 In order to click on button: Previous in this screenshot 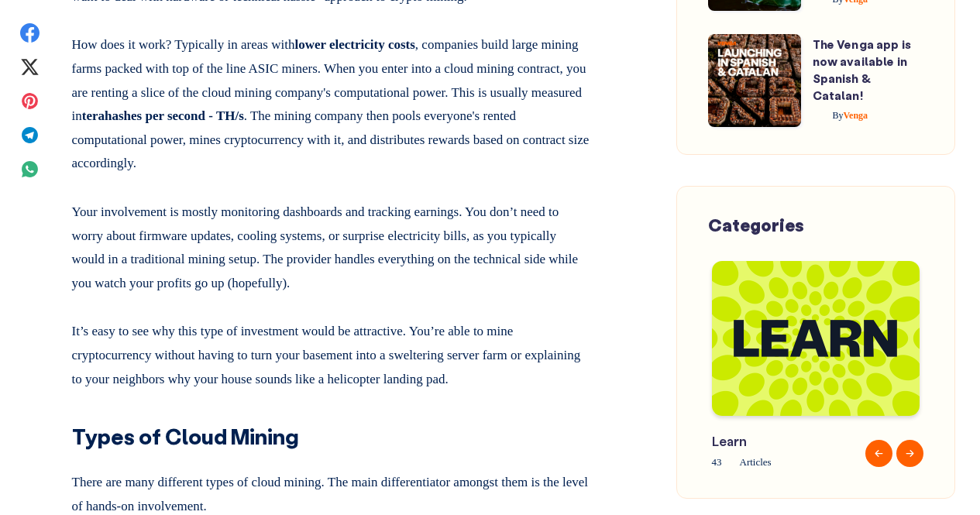, I will do `click(878, 453)`.